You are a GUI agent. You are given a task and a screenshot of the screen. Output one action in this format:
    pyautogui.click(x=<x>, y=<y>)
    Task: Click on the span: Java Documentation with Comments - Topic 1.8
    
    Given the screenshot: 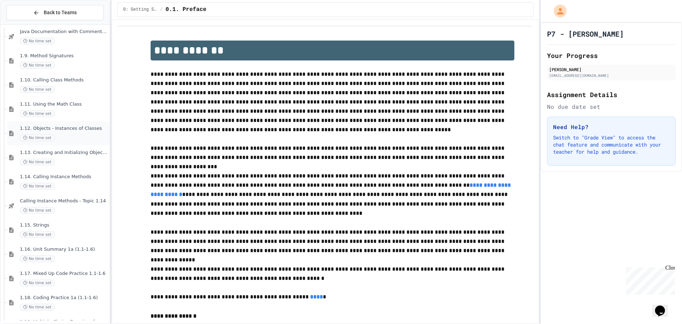 What is the action you would take?
    pyautogui.click(x=64, y=32)
    